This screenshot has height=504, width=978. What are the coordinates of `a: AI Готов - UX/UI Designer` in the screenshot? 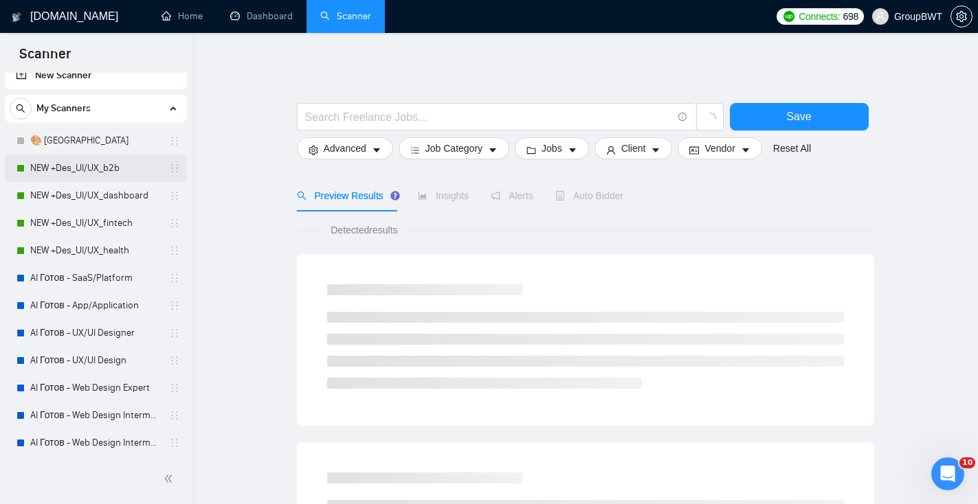 It's located at (96, 333).